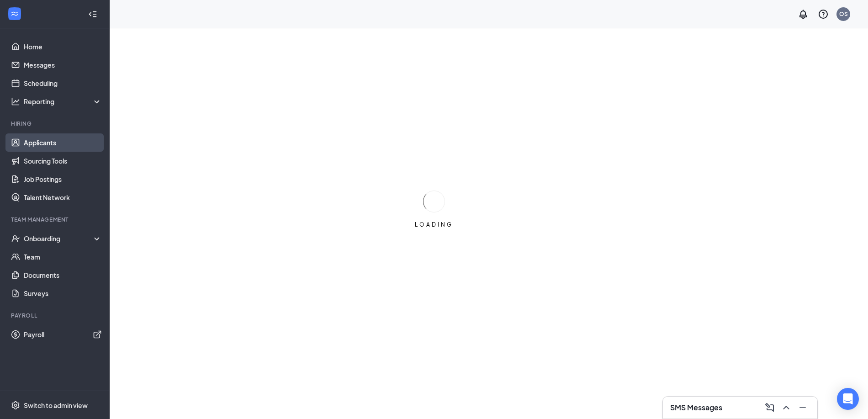  I want to click on svg: Minimize, so click(803, 407).